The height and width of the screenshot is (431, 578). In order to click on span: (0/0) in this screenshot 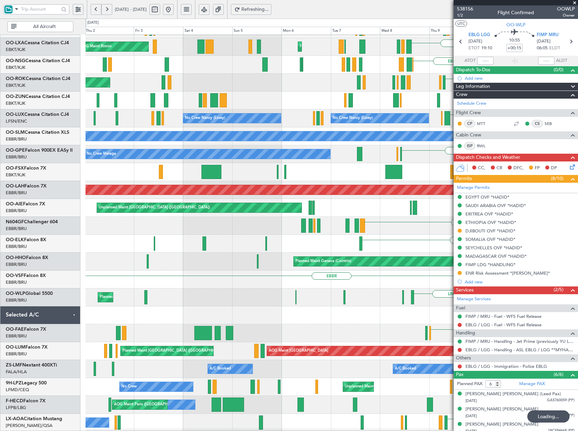, I will do `click(559, 70)`.